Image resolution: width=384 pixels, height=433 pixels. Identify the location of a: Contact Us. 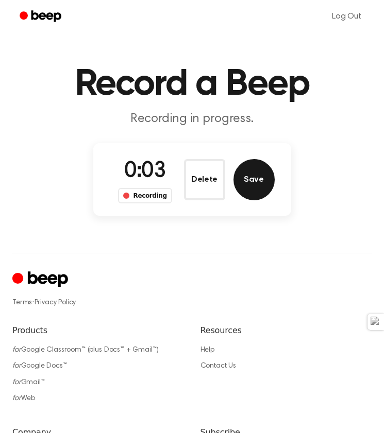
(218, 366).